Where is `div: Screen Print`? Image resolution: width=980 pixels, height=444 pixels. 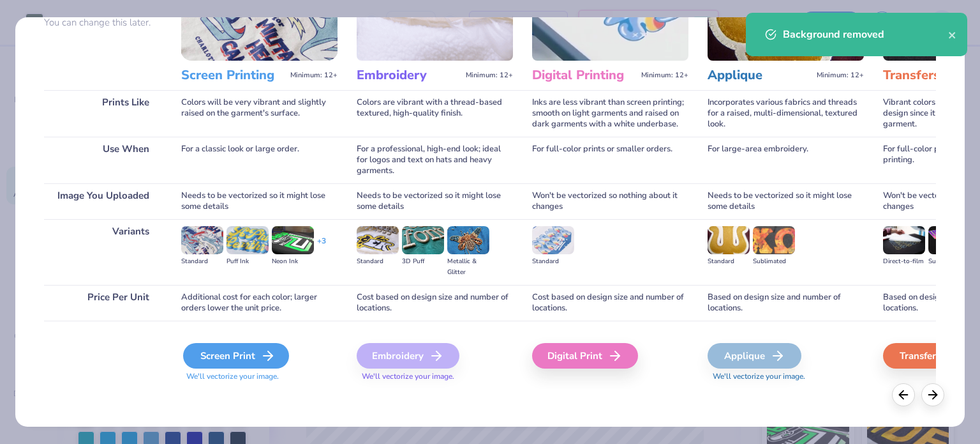 div: Screen Print is located at coordinates (236, 356).